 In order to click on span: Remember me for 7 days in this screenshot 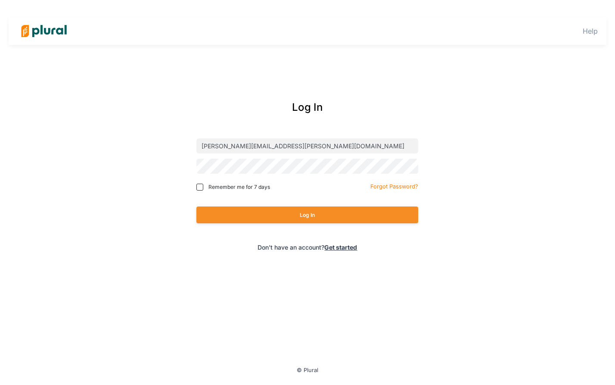, I will do `click(239, 187)`.